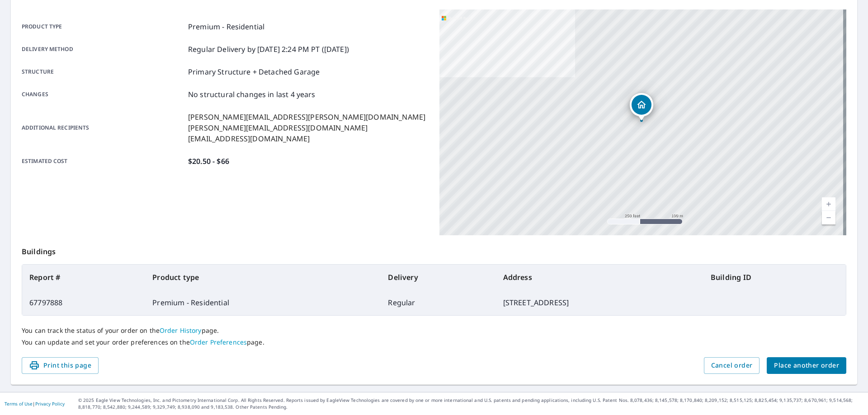  I want to click on th: Address, so click(599, 278).